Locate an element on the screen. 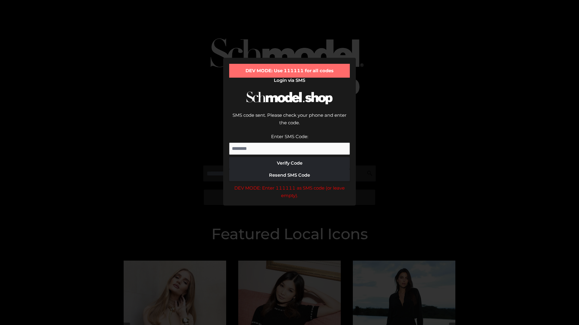 The image size is (579, 325). h2: Login via SMS is located at coordinates (289, 80).